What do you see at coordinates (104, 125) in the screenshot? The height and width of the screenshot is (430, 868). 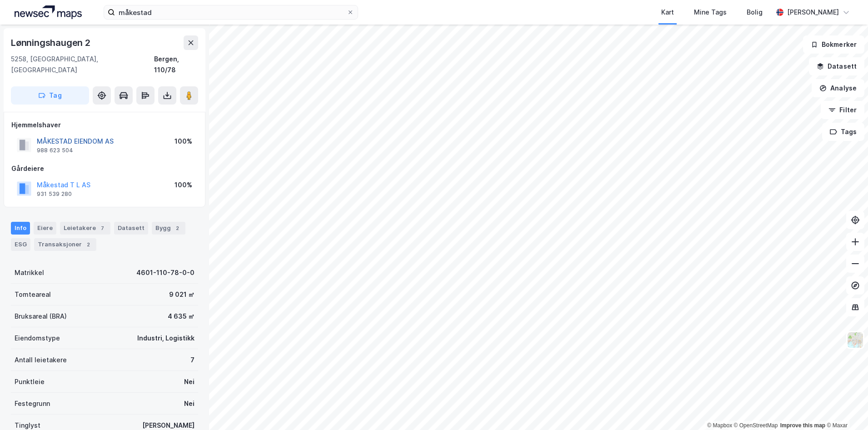 I see `div: Hjemmelshaver` at bounding box center [104, 125].